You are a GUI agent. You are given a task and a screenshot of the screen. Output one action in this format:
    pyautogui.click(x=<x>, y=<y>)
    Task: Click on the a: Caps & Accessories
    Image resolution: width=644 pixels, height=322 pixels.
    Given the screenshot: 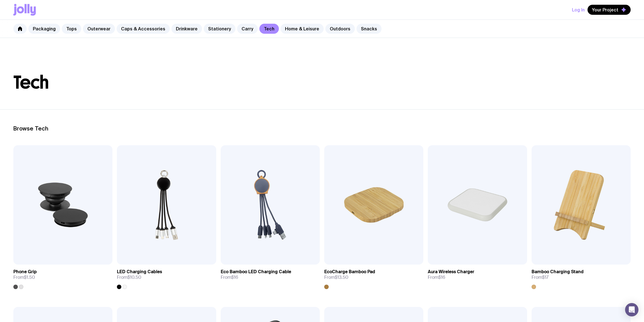 What is the action you would take?
    pyautogui.click(x=143, y=29)
    